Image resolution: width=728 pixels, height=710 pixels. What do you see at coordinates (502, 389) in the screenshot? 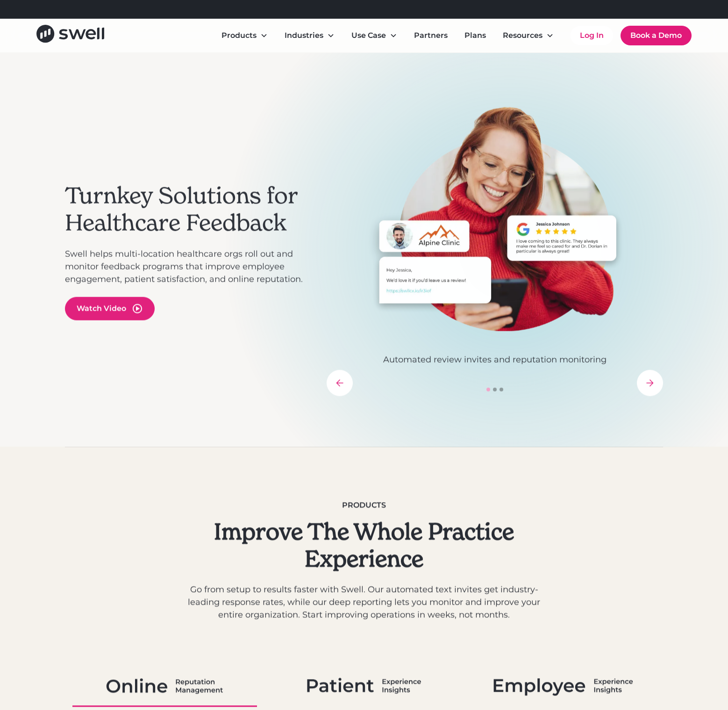
I see `div: Show slide 3 of 3` at bounding box center [502, 389].